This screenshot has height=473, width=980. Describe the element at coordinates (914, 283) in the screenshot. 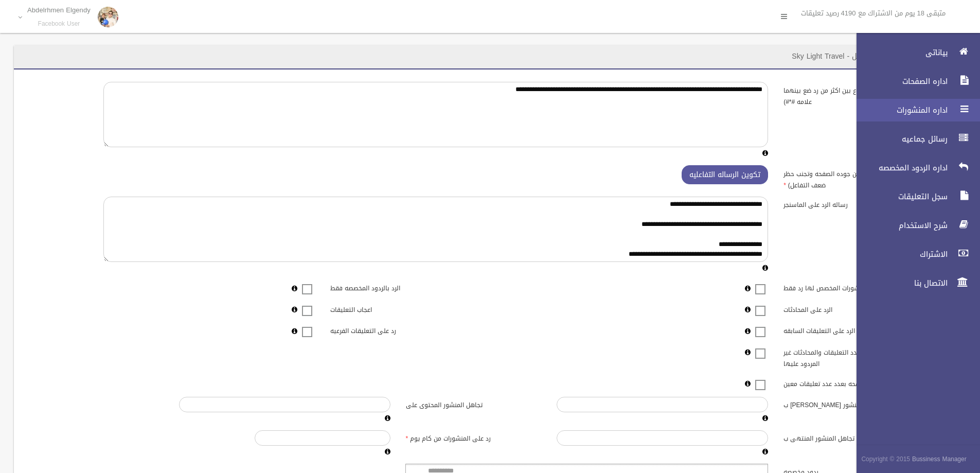

I see `a: الاتصال بنا` at that location.